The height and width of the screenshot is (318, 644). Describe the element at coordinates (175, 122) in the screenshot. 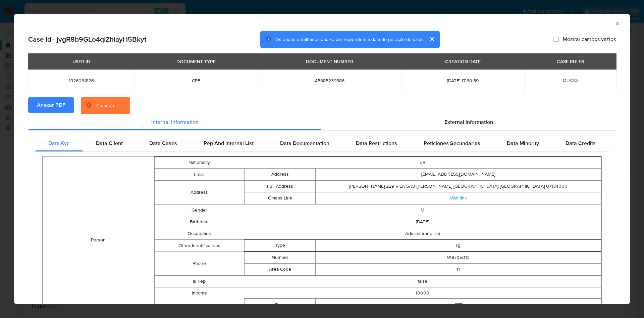

I see `span: Internal information` at that location.